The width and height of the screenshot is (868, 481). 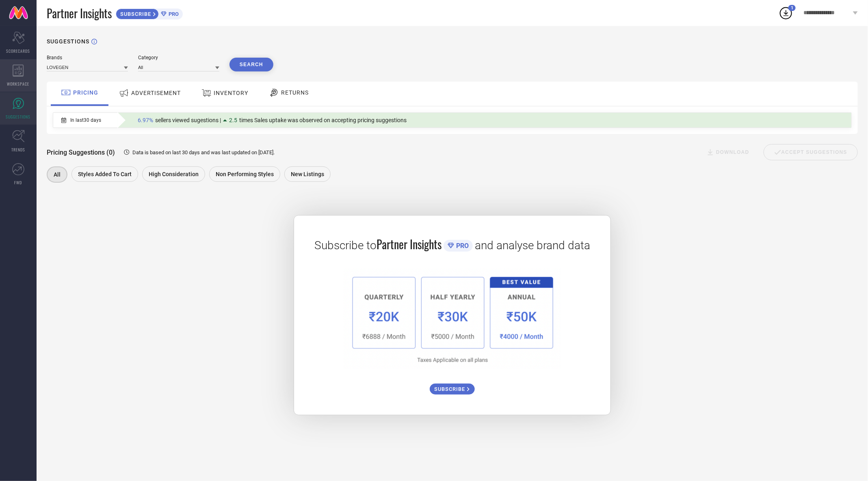 What do you see at coordinates (18, 182) in the screenshot?
I see `span: FWD` at bounding box center [18, 182].